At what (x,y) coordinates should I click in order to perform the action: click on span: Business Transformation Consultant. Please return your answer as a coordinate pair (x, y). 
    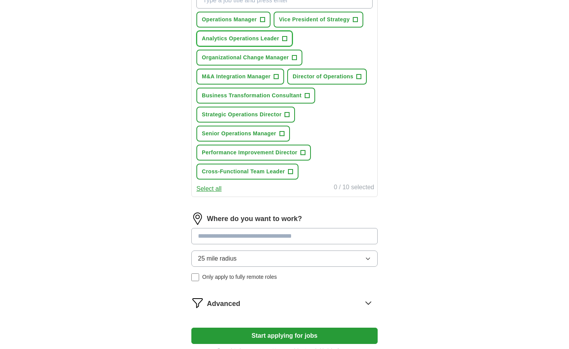
    Looking at the image, I should click on (252, 96).